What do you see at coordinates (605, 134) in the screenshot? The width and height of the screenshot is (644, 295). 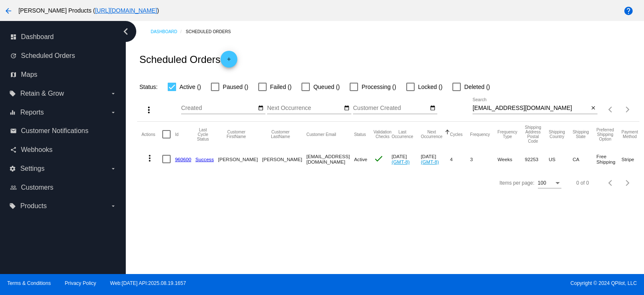 I see `button: Change sorting for PreferredShippingOption` at bounding box center [605, 134].